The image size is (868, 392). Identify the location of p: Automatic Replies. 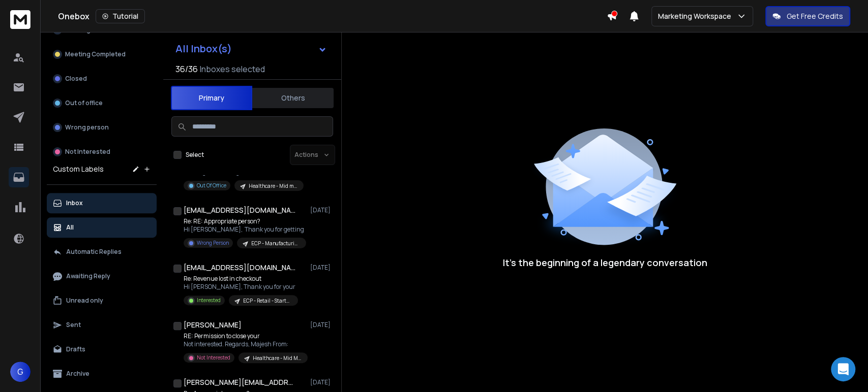
(94, 252).